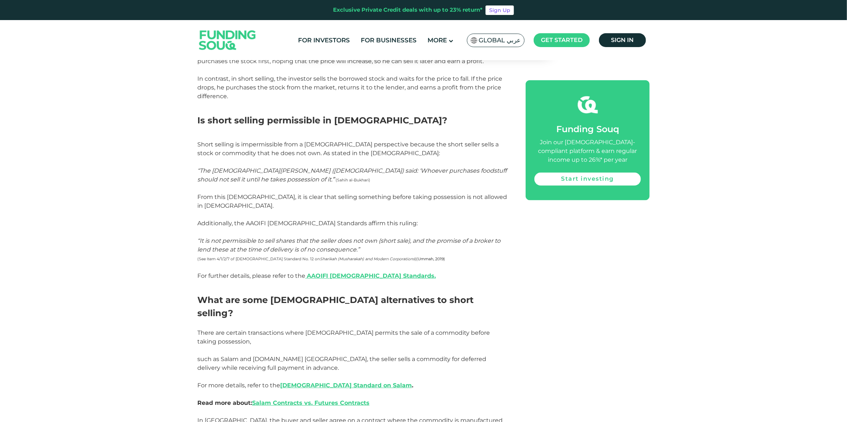  Describe the element at coordinates (283, 402) in the screenshot. I see `span: Read more about:` at that location.